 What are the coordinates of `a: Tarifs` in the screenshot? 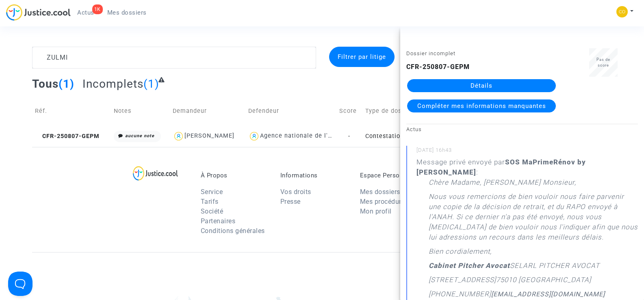 It's located at (209, 202).